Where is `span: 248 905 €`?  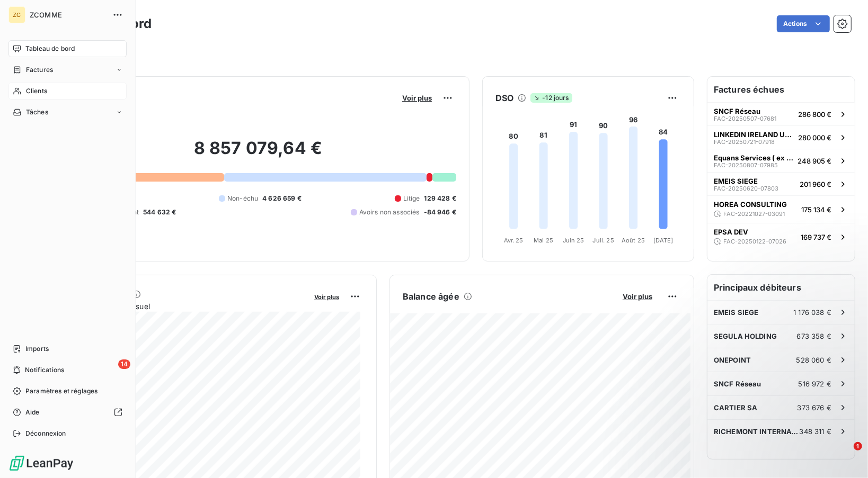
span: 248 905 € is located at coordinates (815, 161).